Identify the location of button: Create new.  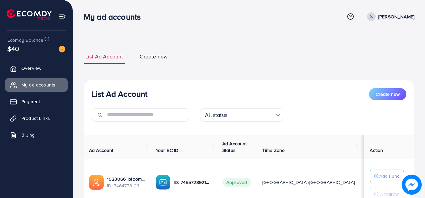
(387, 94).